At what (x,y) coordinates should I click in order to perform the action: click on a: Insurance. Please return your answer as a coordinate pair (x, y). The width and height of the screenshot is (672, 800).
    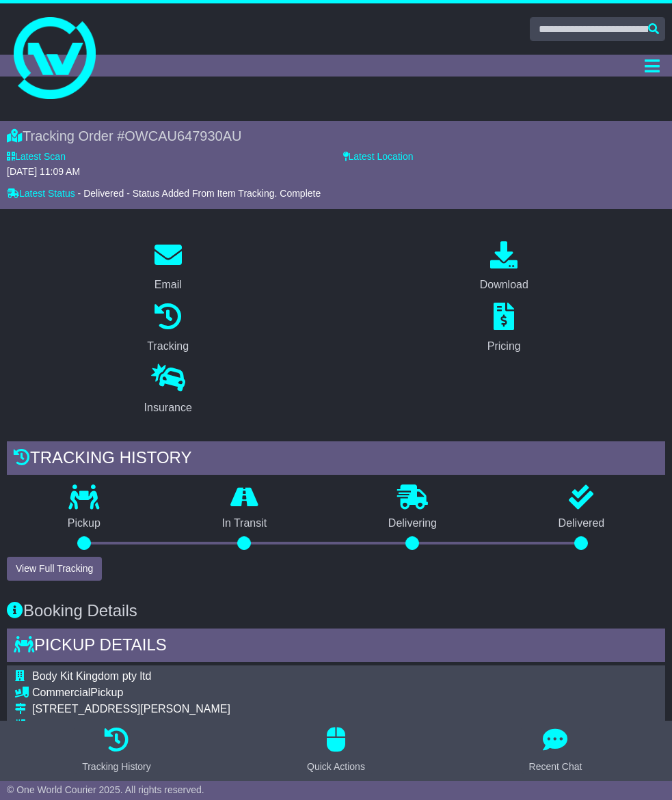
    Looking at the image, I should click on (168, 390).